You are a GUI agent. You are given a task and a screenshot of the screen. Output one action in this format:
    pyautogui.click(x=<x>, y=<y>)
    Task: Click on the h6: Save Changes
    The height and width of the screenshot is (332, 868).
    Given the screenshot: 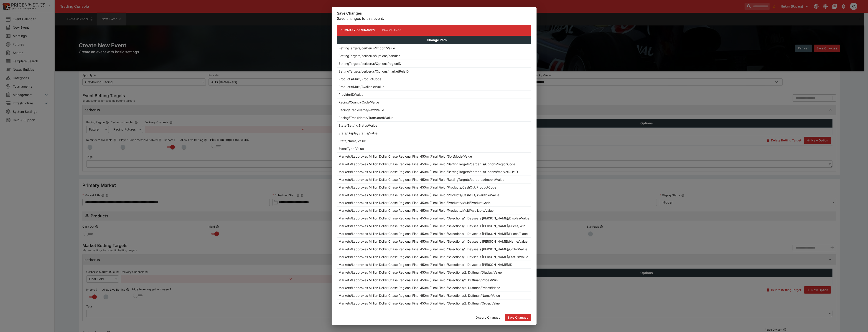 What is the action you would take?
    pyautogui.click(x=434, y=13)
    